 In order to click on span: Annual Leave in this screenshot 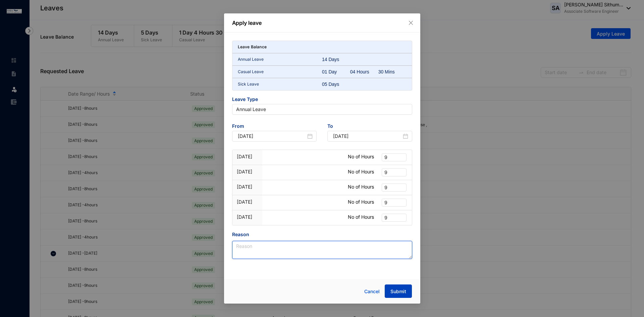, I will do `click(322, 109)`.